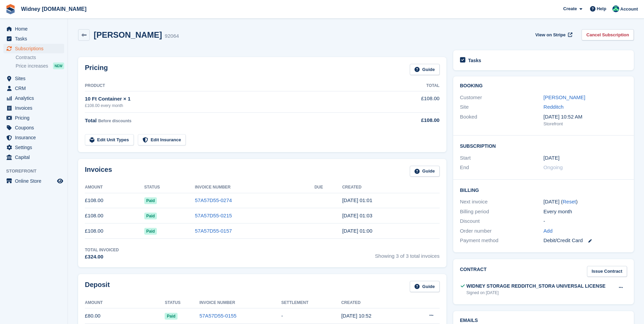  I want to click on div: Order number, so click(502, 231).